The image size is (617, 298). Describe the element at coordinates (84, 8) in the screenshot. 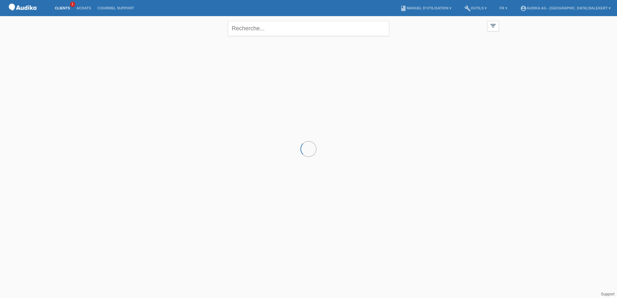

I see `a: Achats` at that location.